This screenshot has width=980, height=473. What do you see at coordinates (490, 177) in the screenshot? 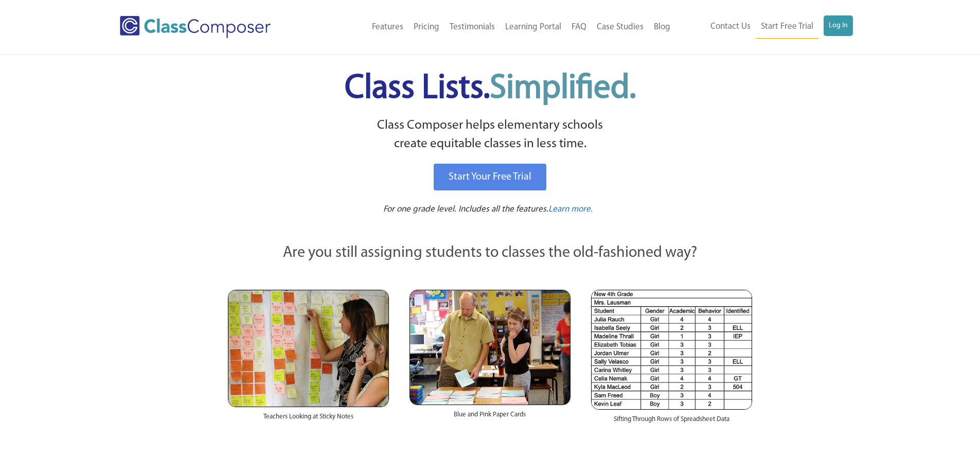
I see `a: Start Your Free Trial` at bounding box center [490, 177].